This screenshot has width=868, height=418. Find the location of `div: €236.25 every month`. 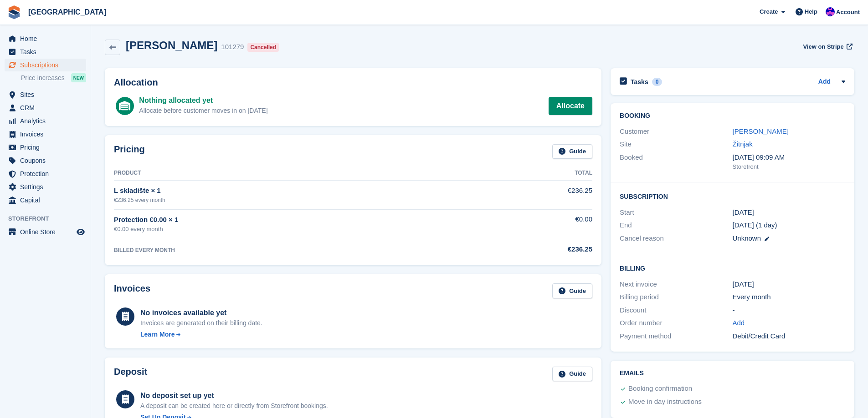

div: €236.25 every month is located at coordinates (286, 200).